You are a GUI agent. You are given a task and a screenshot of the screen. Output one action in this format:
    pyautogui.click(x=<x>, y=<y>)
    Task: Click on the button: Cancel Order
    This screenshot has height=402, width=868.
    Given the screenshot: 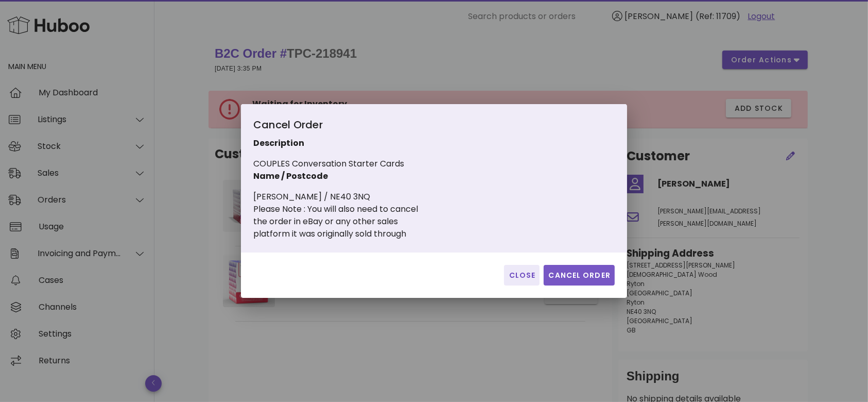 What is the action you would take?
    pyautogui.click(x=579, y=275)
    